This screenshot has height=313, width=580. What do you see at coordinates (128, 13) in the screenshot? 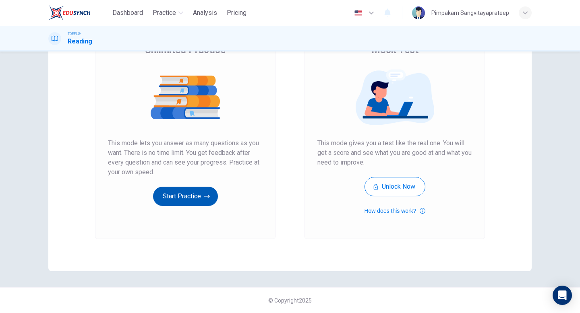
I see `button: Dashboard` at bounding box center [128, 13].